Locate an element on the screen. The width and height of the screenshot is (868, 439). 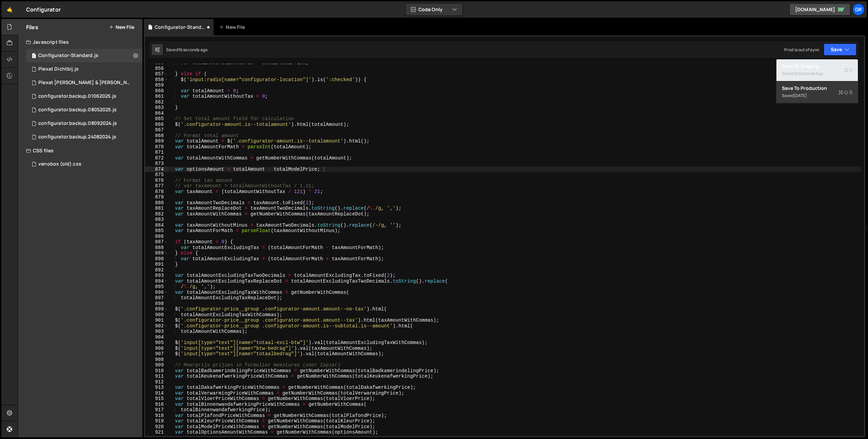
div: 872 is located at coordinates (156, 158).